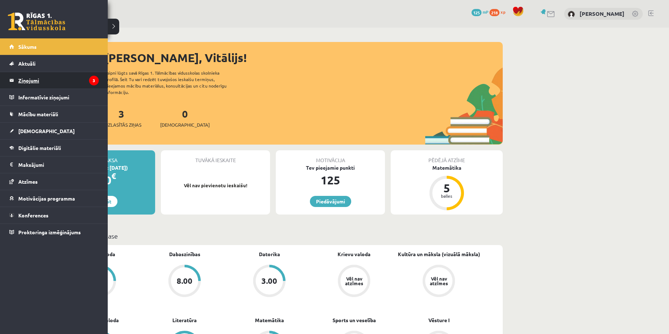 This screenshot has height=334, width=669. Describe the element at coordinates (54, 64) in the screenshot. I see `a: Aktuāli` at that location.